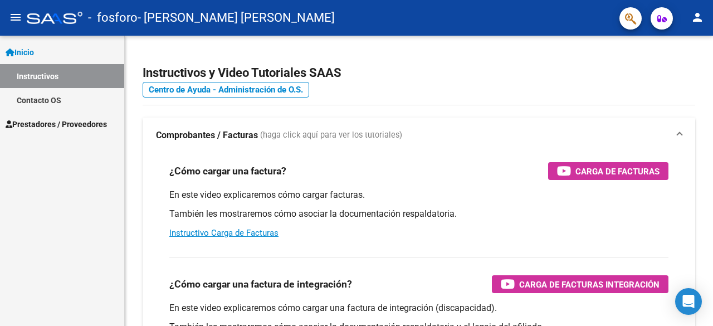 This screenshot has width=713, height=326. What do you see at coordinates (225, 90) in the screenshot?
I see `a: Centro de Ayuda - Administración de O.S.` at bounding box center [225, 90].